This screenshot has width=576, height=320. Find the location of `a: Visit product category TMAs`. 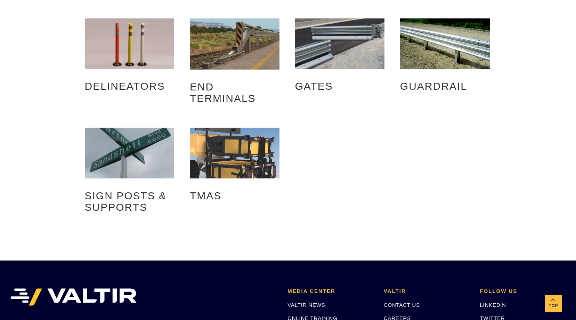

a: Visit product category TMAs is located at coordinates (235, 167).